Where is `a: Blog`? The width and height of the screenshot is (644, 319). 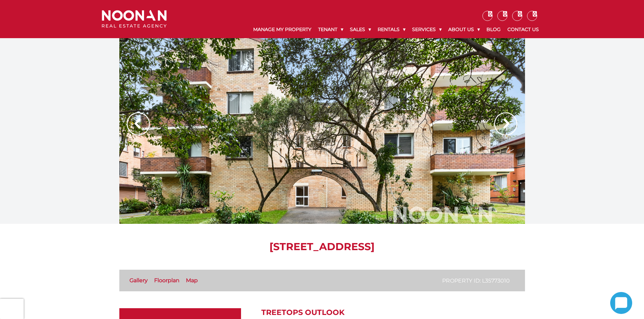 a: Blog is located at coordinates (494, 30).